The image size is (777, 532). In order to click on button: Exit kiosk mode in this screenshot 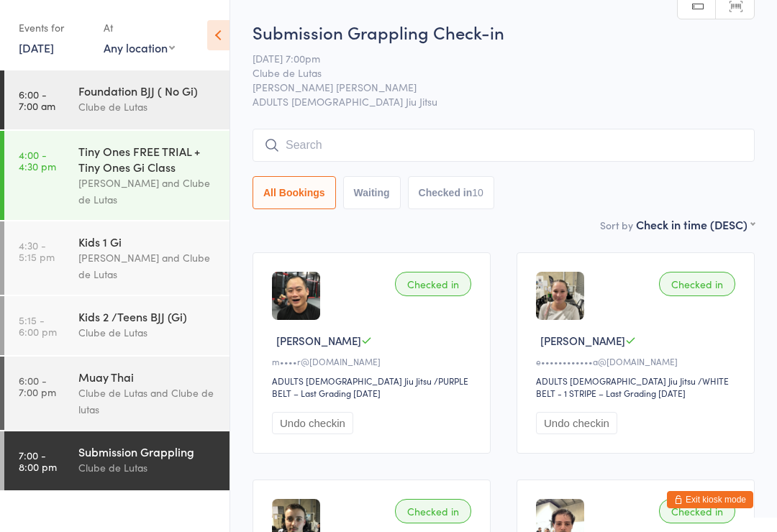, I will do `click(710, 500)`.